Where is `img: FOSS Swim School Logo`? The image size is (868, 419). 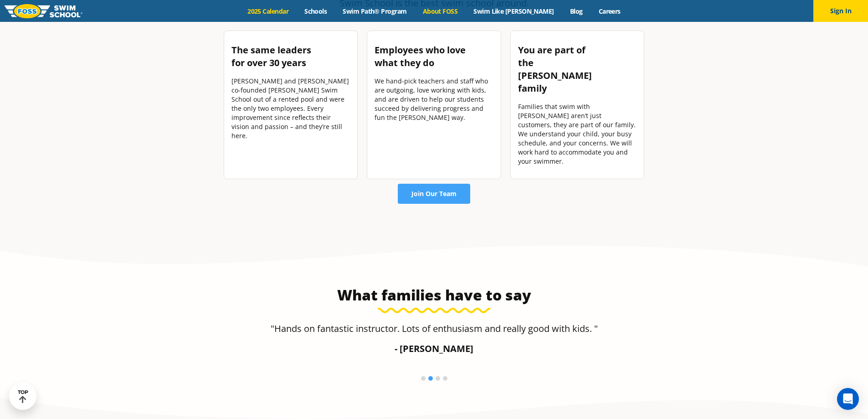 img: FOSS Swim School Logo is located at coordinates (43, 11).